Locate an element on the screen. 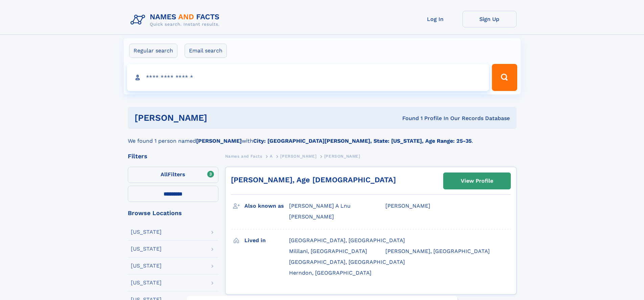 This screenshot has width=644, height=300. div: Browse Locations is located at coordinates (173, 213).